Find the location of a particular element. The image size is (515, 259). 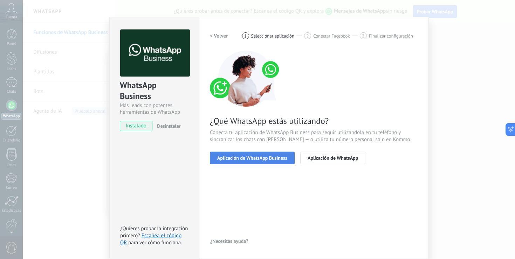

span: 3 is located at coordinates (363, 36).